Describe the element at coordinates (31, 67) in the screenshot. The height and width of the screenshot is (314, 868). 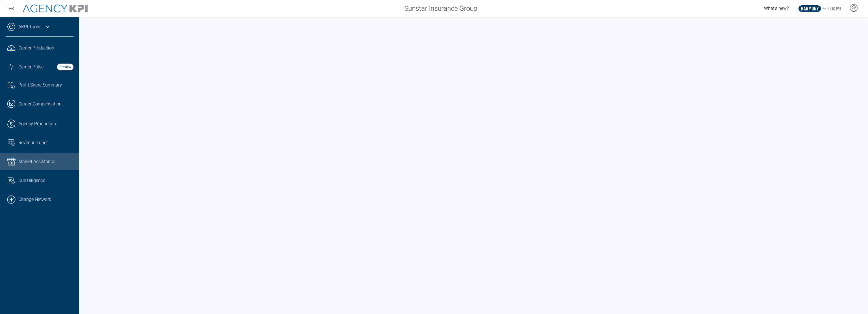
I see `span: Carrier Pulse` at that location.